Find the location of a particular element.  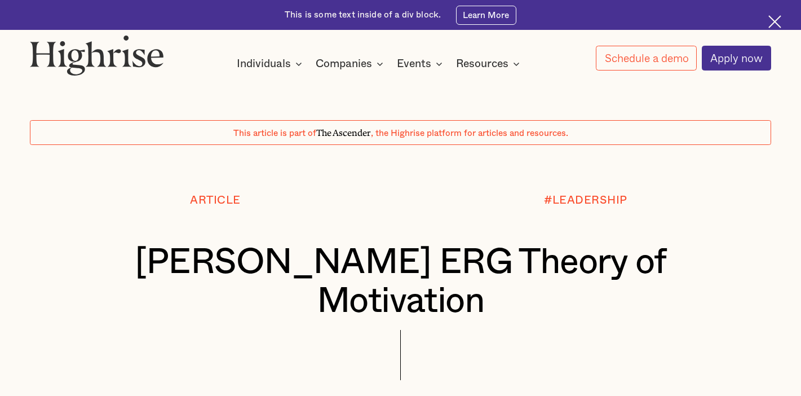

a: Apply now is located at coordinates (736, 58).